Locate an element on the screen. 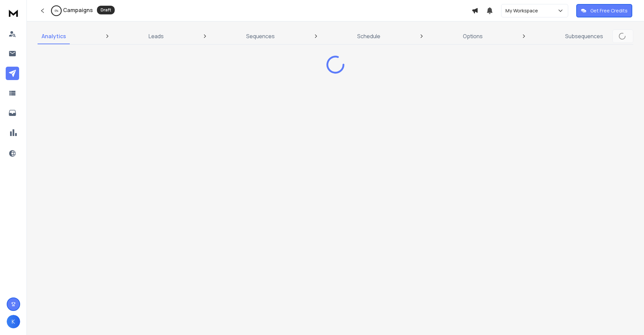 The image size is (644, 335). a: Analytics is located at coordinates (53, 36).